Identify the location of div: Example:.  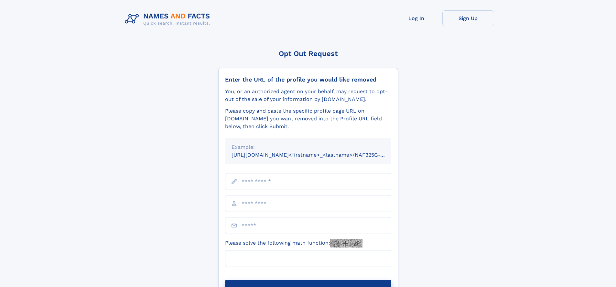
(308, 147).